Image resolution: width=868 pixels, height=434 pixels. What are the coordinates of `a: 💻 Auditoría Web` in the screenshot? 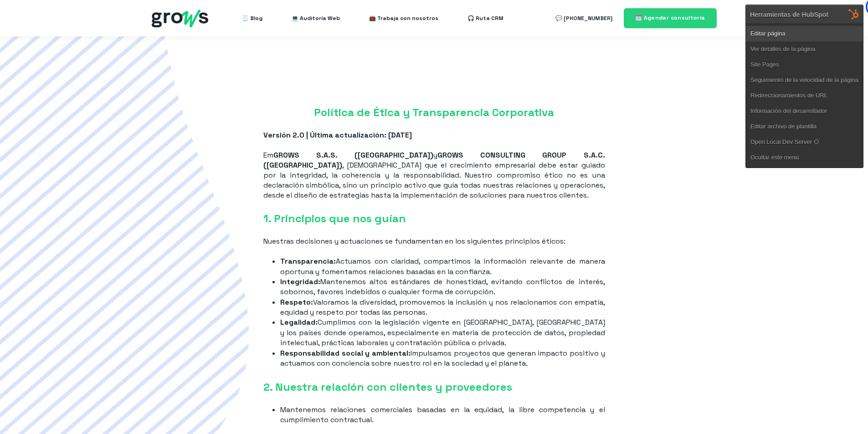 It's located at (316, 18).